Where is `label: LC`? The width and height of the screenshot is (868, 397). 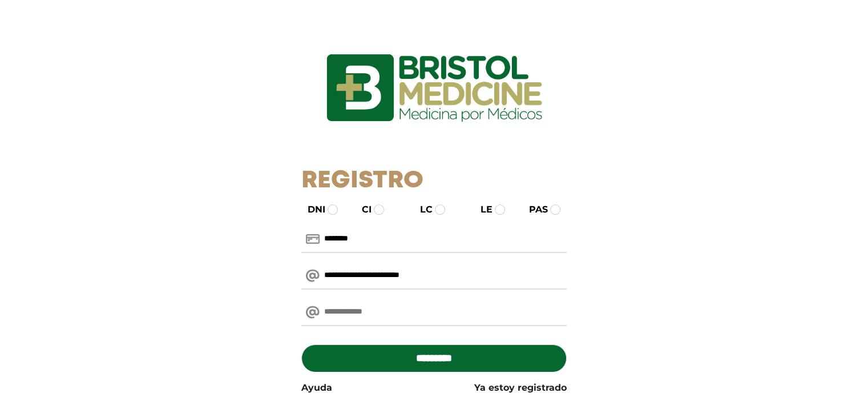
label: LC is located at coordinates (421, 209).